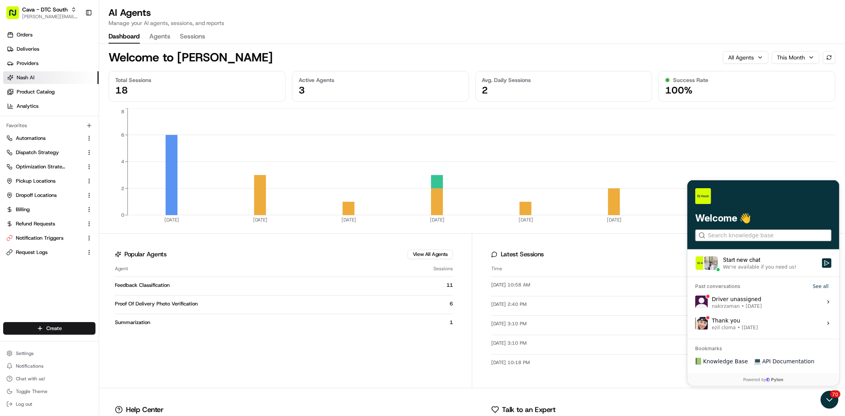  Describe the element at coordinates (54, 328) in the screenshot. I see `span: Create` at that location.